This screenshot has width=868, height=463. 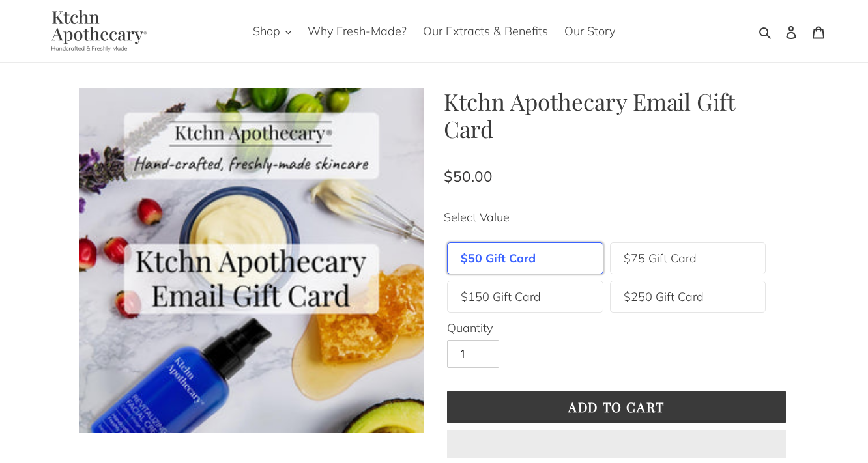 I want to click on span: Shop, so click(x=266, y=31).